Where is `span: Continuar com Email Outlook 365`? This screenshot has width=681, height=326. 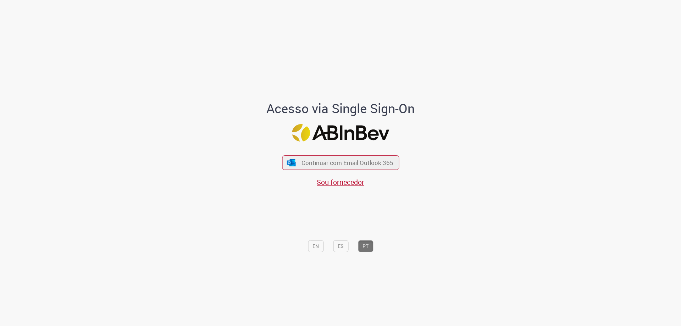 span: Continuar com Email Outlook 365 is located at coordinates (347, 163).